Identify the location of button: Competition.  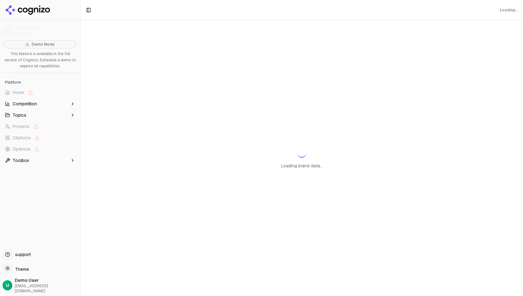
(40, 104).